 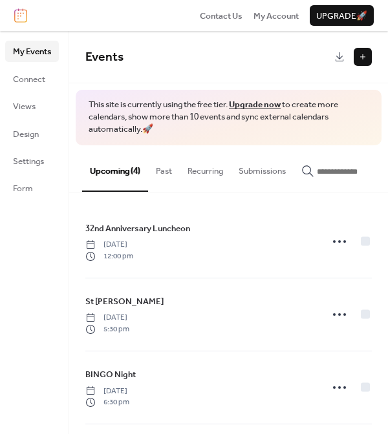 I want to click on button: Upcoming (4), so click(x=115, y=169).